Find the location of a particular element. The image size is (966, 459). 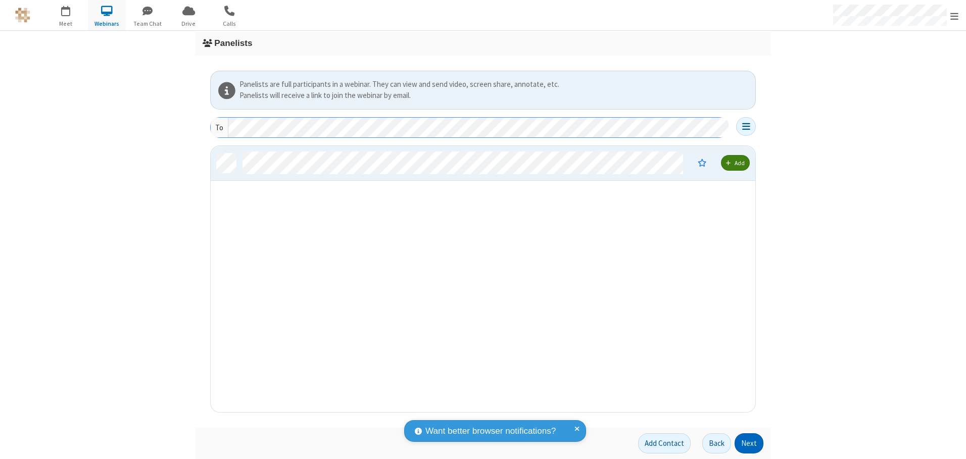

img: QA Selenium DO NOT DELETE OR CHANGE is located at coordinates (23, 15).